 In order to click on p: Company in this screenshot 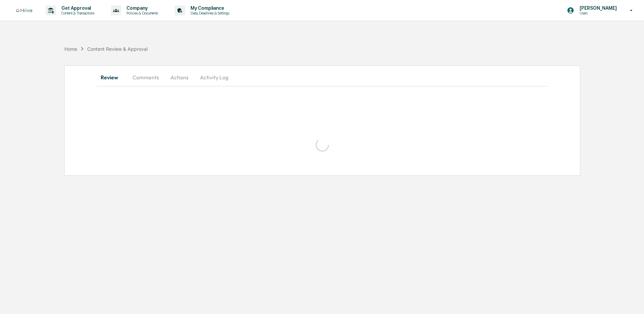, I will do `click(141, 8)`.